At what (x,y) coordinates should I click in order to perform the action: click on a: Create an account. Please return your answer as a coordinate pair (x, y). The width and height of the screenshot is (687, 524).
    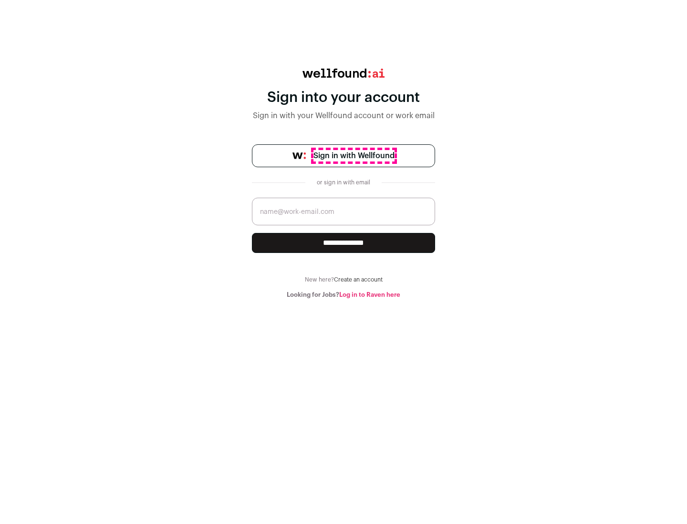
    Looking at the image, I should click on (358, 280).